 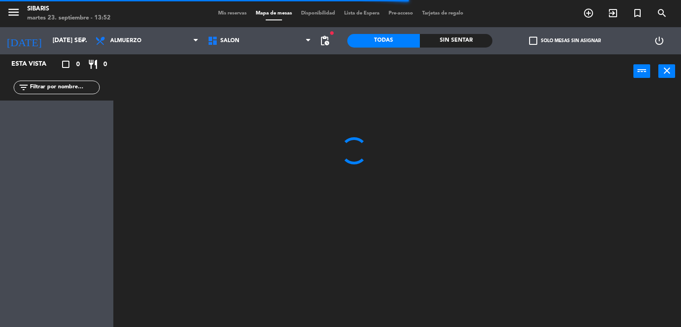 I want to click on i: menu, so click(x=14, y=12).